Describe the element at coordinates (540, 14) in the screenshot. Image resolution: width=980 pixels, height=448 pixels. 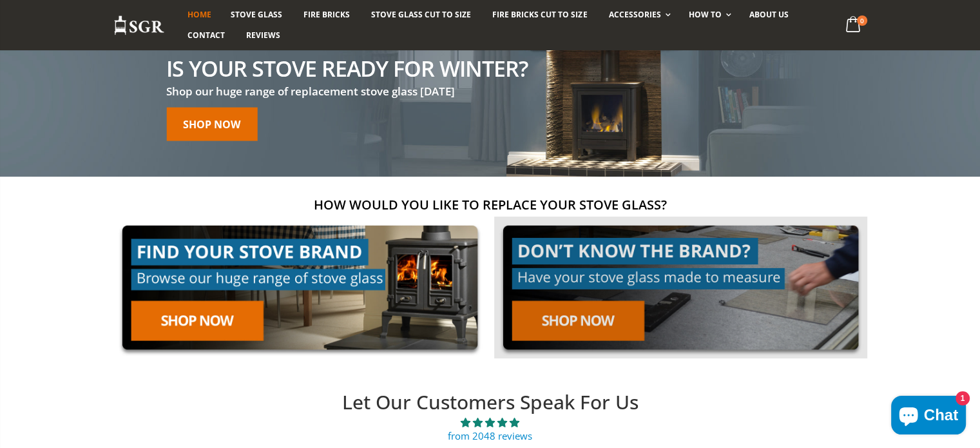
I see `span: Fire Bricks Cut To Size` at that location.